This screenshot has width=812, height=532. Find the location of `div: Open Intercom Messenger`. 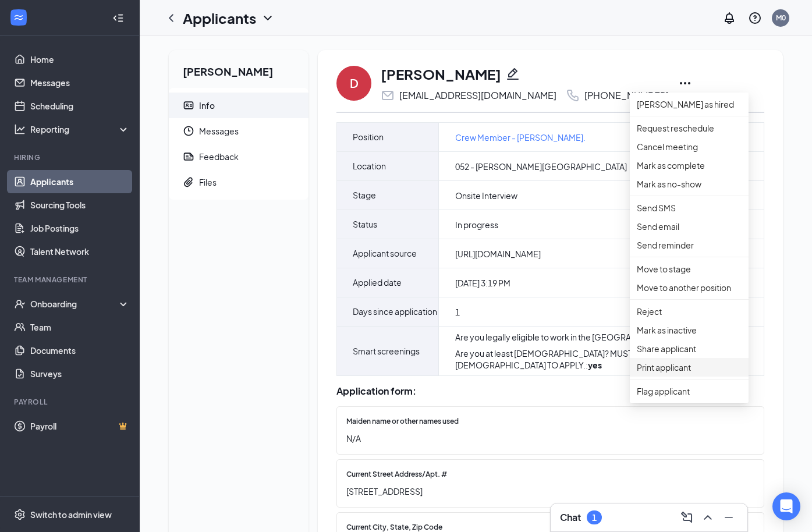

div: Open Intercom Messenger is located at coordinates (786, 507).